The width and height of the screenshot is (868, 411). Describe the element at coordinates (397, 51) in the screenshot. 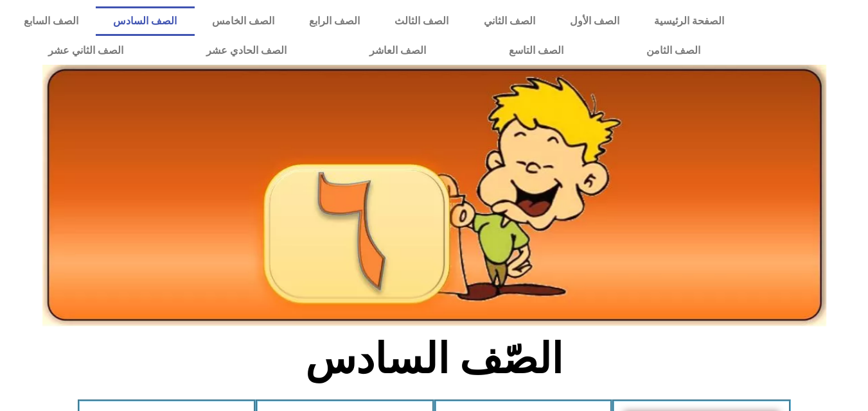

I see `a: الصف العاشر` at that location.